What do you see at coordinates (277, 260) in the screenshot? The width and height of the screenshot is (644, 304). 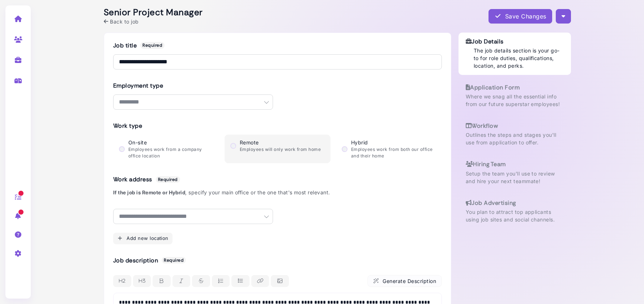 I see `h3: Job description` at bounding box center [277, 260].